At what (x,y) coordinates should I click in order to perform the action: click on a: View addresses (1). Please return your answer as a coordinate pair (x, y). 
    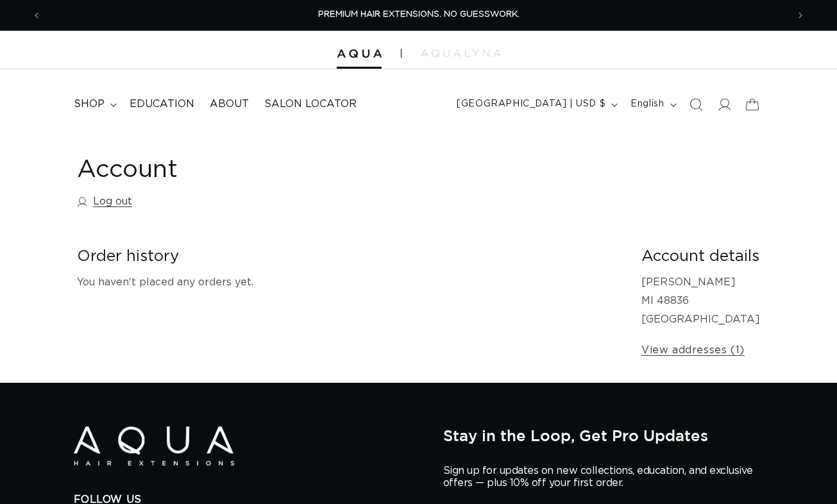
    Looking at the image, I should click on (693, 350).